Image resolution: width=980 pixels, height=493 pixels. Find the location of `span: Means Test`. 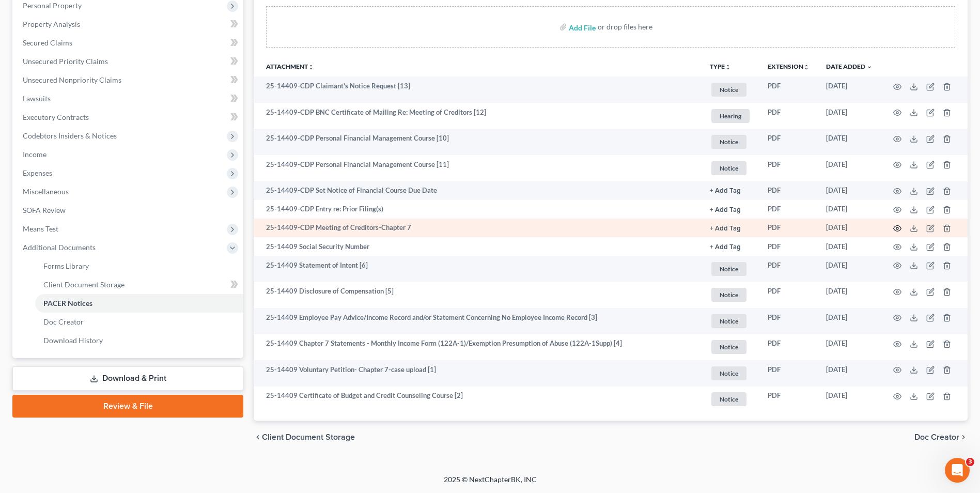

span: Means Test is located at coordinates (40, 228).